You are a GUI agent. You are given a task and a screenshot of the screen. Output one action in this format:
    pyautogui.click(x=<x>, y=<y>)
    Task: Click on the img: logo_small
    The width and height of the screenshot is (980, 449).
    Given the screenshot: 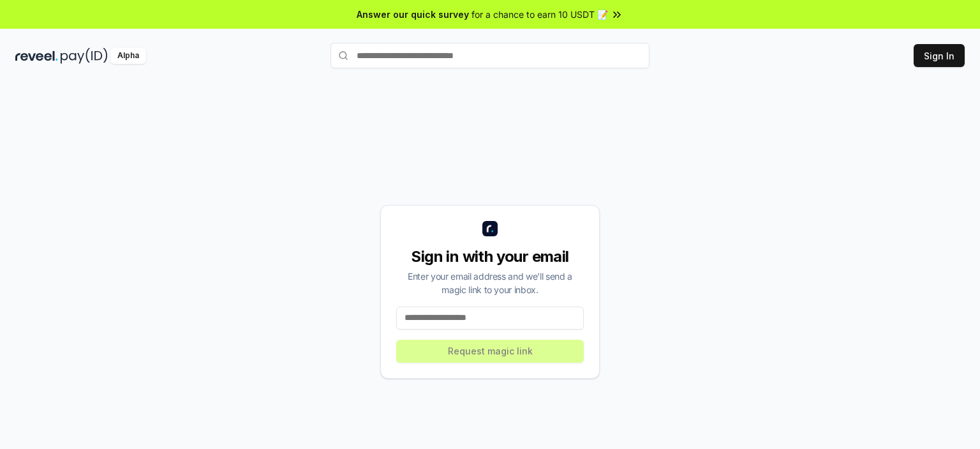 What is the action you would take?
    pyautogui.click(x=490, y=228)
    